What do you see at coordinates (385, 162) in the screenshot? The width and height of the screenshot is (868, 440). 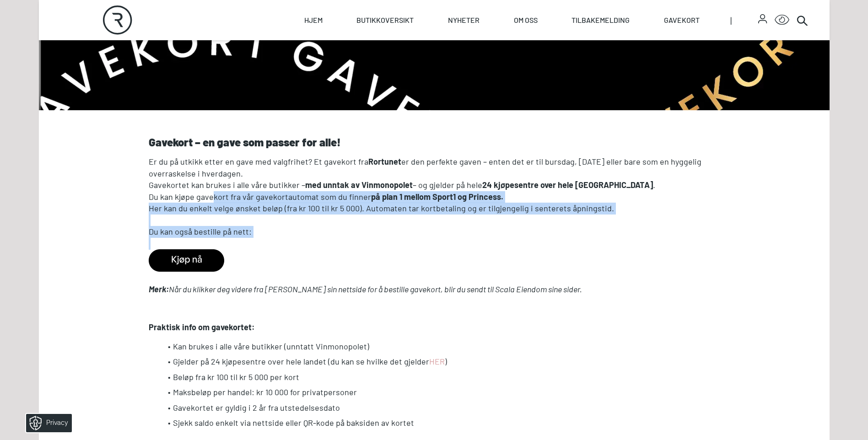 I see `strong: Rortunet` at bounding box center [385, 162].